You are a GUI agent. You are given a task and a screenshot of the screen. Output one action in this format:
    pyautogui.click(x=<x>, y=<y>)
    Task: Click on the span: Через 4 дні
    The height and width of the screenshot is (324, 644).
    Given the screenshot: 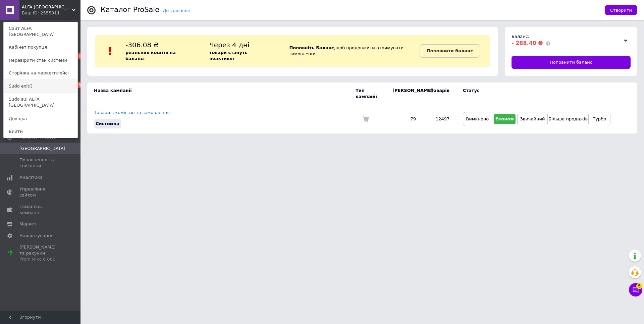 What is the action you would take?
    pyautogui.click(x=230, y=45)
    